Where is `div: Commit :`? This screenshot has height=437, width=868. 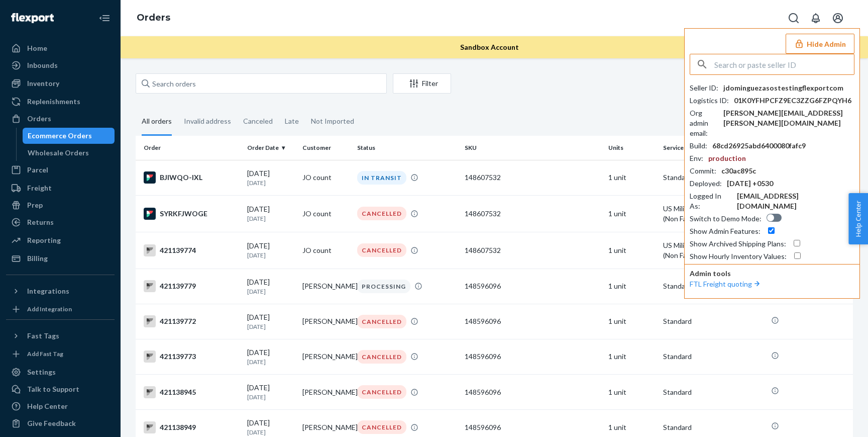
div: Commit : is located at coordinates (703, 171).